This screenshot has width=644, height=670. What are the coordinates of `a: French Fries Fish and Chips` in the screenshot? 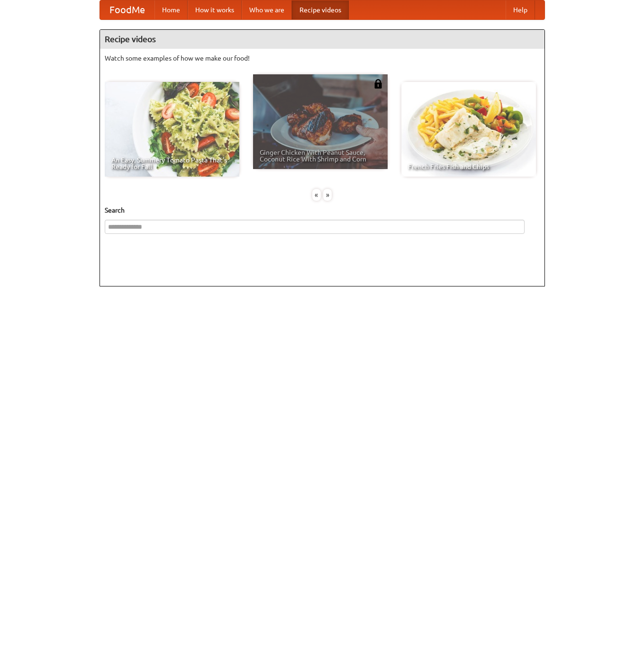 It's located at (469, 129).